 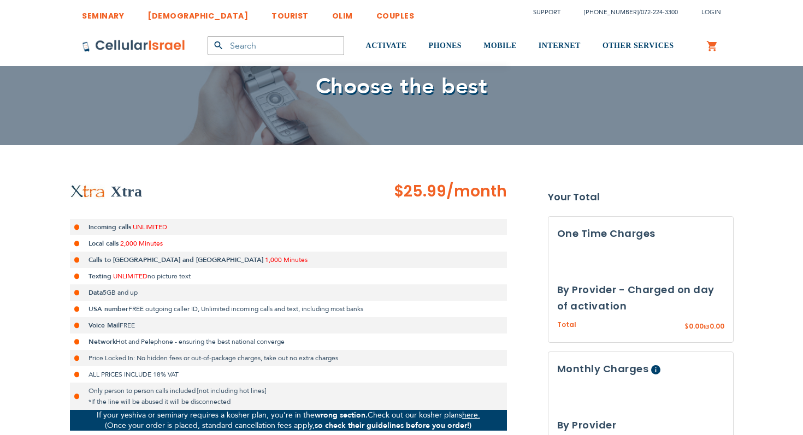 I want to click on span: Total, so click(x=566, y=325).